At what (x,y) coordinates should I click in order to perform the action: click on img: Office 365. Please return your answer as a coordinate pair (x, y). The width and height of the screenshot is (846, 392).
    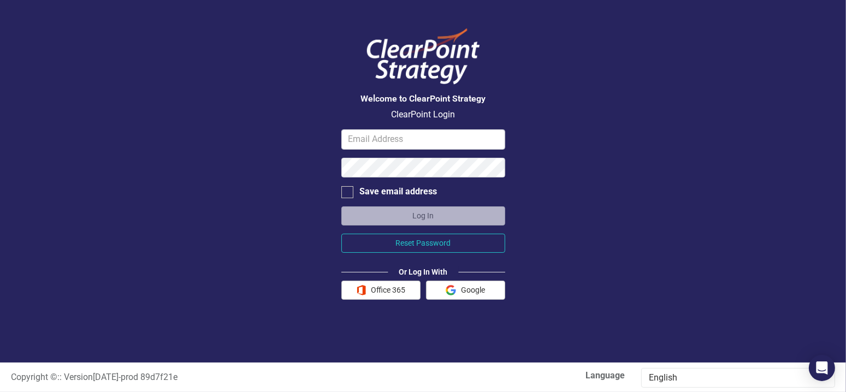
    Looking at the image, I should click on (361, 290).